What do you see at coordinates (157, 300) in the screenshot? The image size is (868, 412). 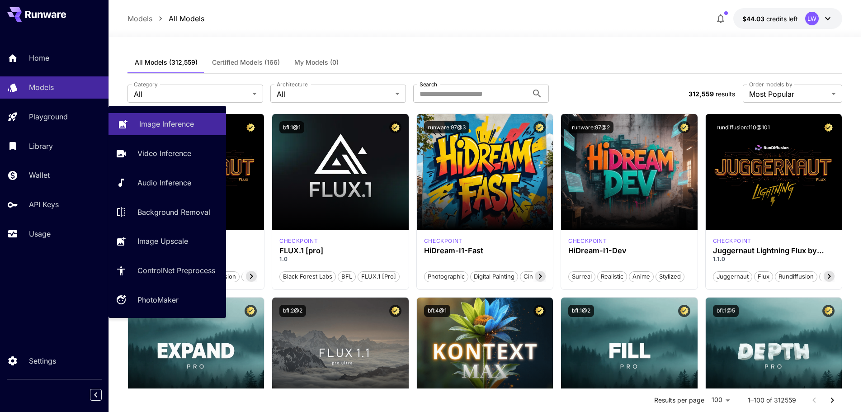 I see `p: PhotoMaker` at bounding box center [157, 300].